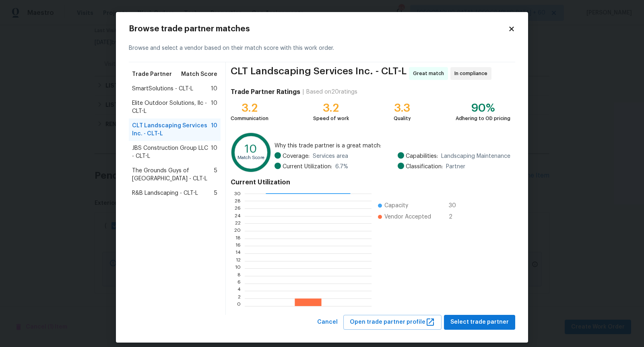 This screenshot has width=644, height=347. What do you see at coordinates (250, 118) in the screenshot?
I see `div: Communication` at bounding box center [250, 118].